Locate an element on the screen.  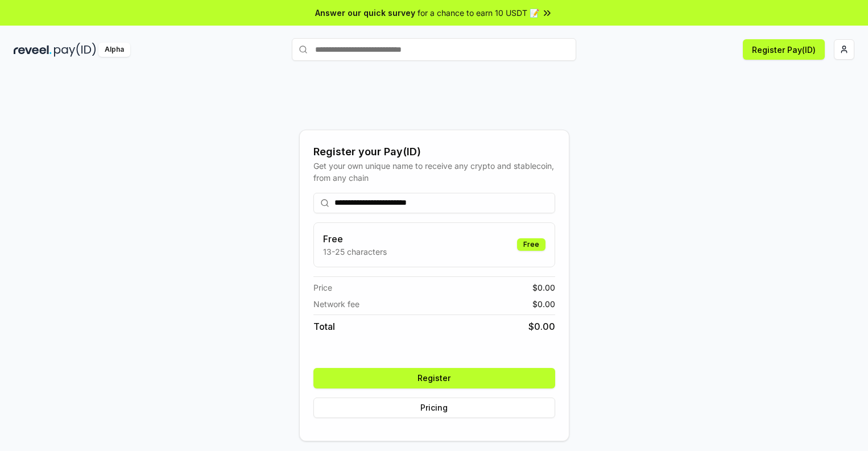
span: Answer our quick survey is located at coordinates (366, 12).